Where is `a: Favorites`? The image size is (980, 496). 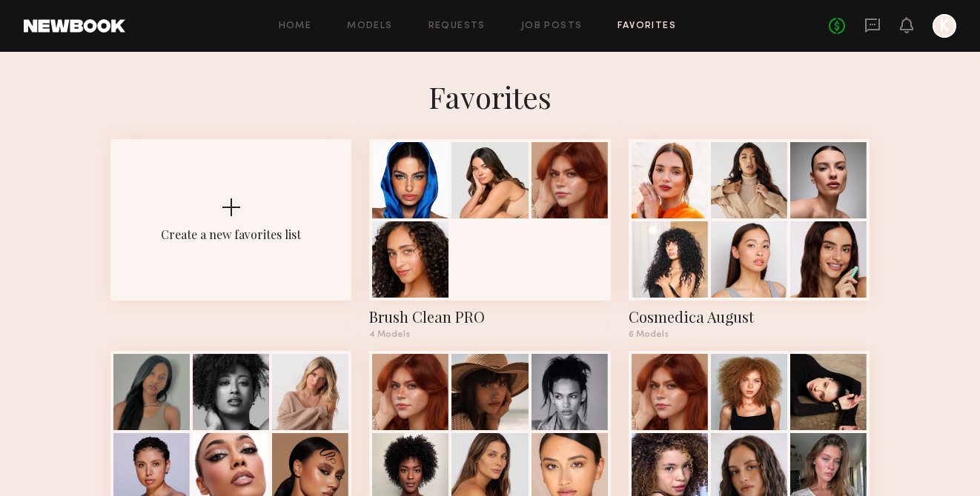 a: Favorites is located at coordinates (646, 26).